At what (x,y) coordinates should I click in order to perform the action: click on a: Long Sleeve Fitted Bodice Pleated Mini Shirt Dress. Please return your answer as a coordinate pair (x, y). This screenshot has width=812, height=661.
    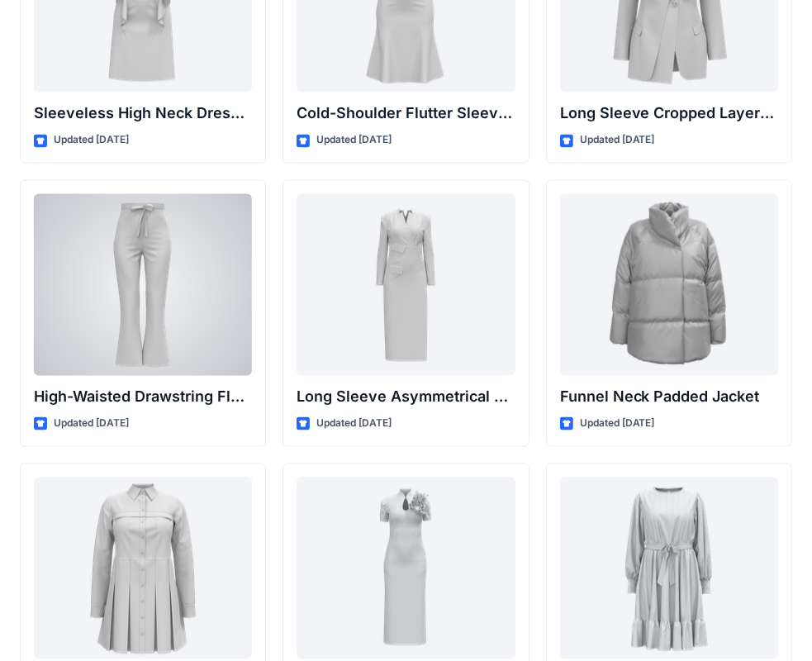
    Looking at the image, I should click on (143, 568).